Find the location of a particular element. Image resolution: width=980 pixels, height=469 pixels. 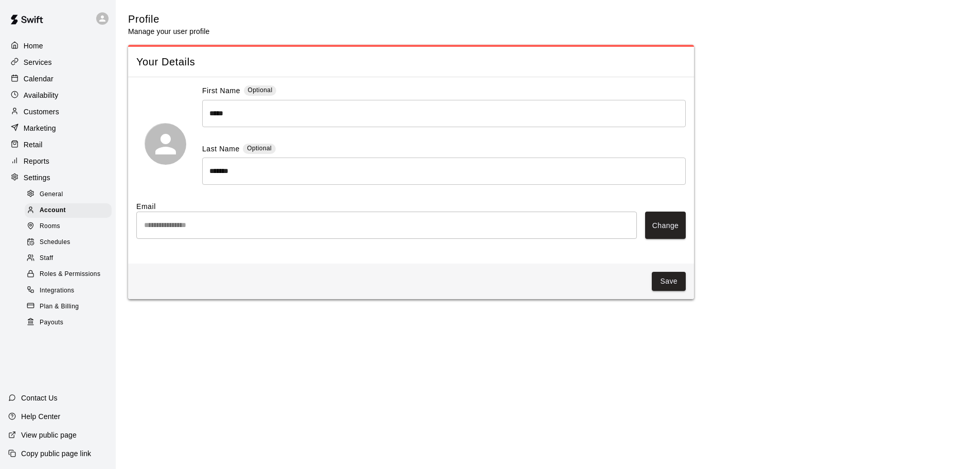

a: Roles & Permissions is located at coordinates (70, 275).